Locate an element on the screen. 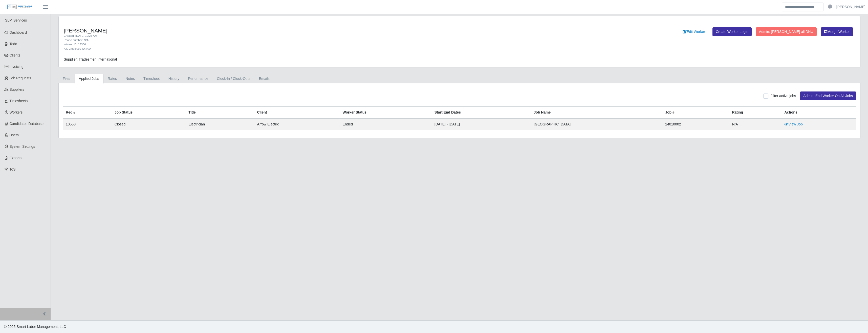  span: © 2025 Smart Labor Management, LLC is located at coordinates (35, 326).